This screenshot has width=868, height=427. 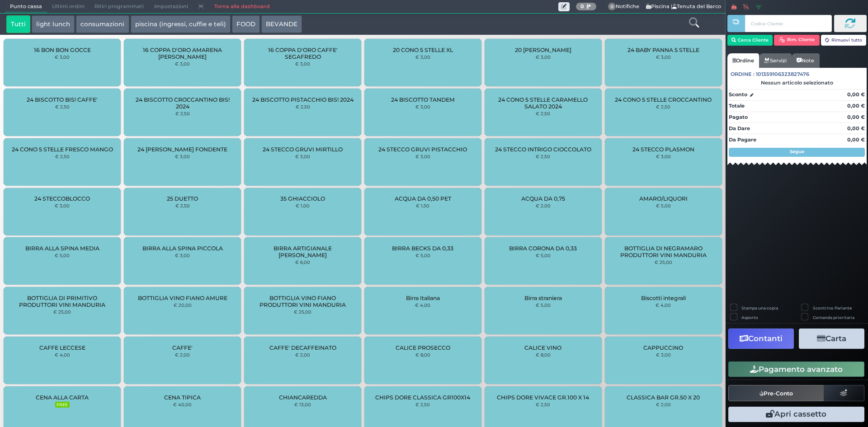 I want to click on button: Rim. Cliente, so click(x=796, y=40).